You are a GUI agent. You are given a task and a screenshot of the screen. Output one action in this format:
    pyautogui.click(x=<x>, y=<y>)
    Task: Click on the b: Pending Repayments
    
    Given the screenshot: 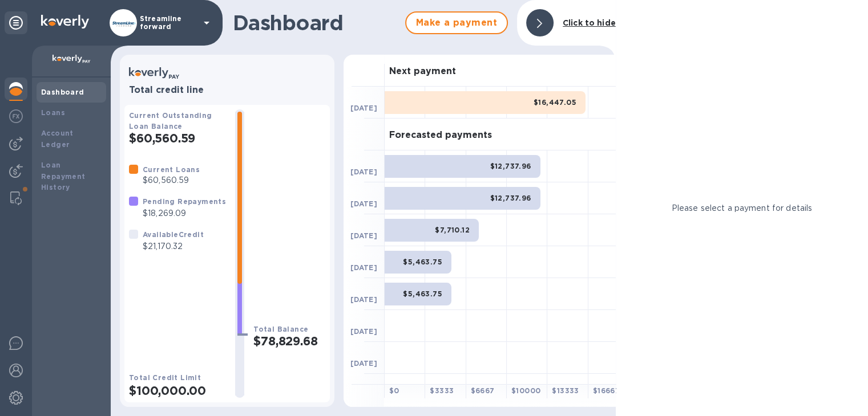 What is the action you would take?
    pyautogui.click(x=184, y=202)
    